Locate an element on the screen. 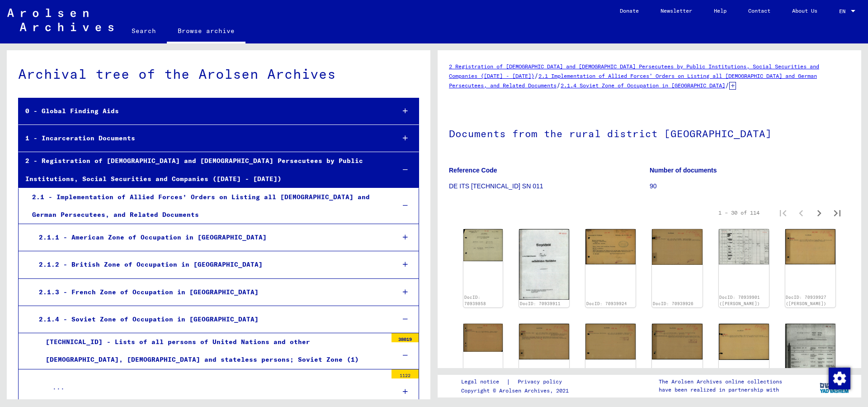  p: have been realized in partnership with is located at coordinates (720, 390).